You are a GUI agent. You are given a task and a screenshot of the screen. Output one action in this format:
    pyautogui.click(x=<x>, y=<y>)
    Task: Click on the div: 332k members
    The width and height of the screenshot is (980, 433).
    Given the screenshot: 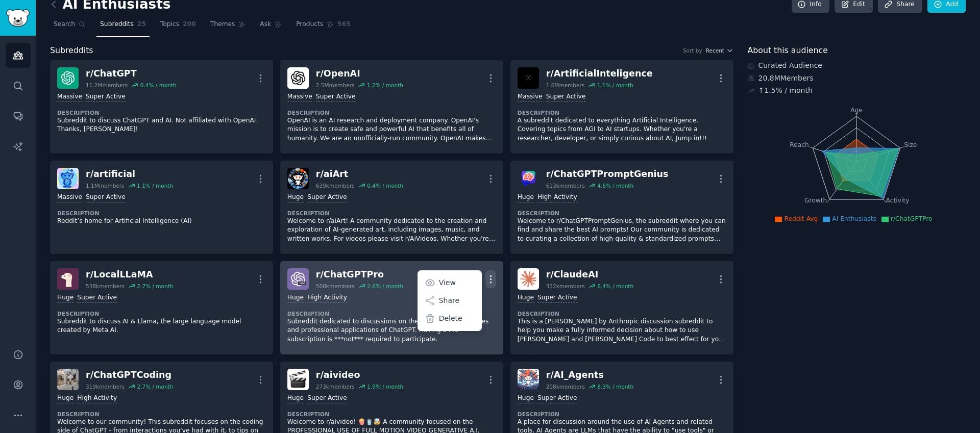 What is the action you would take?
    pyautogui.click(x=565, y=286)
    